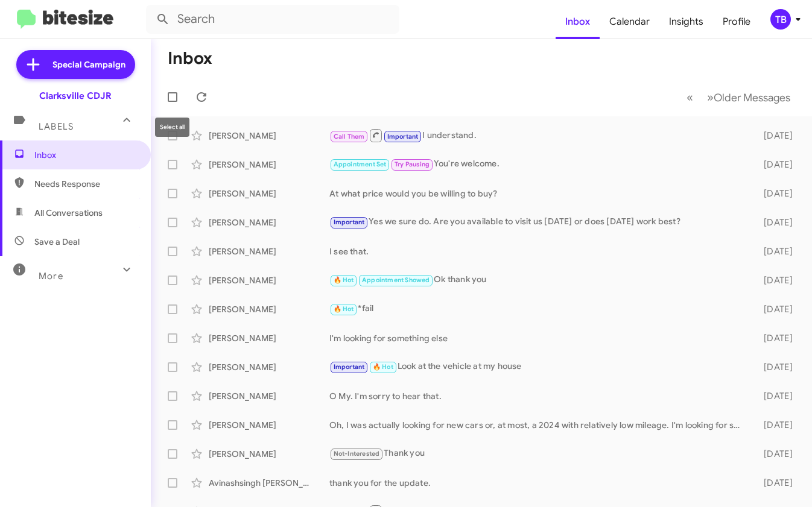 The width and height of the screenshot is (812, 507). I want to click on a: Profile, so click(736, 22).